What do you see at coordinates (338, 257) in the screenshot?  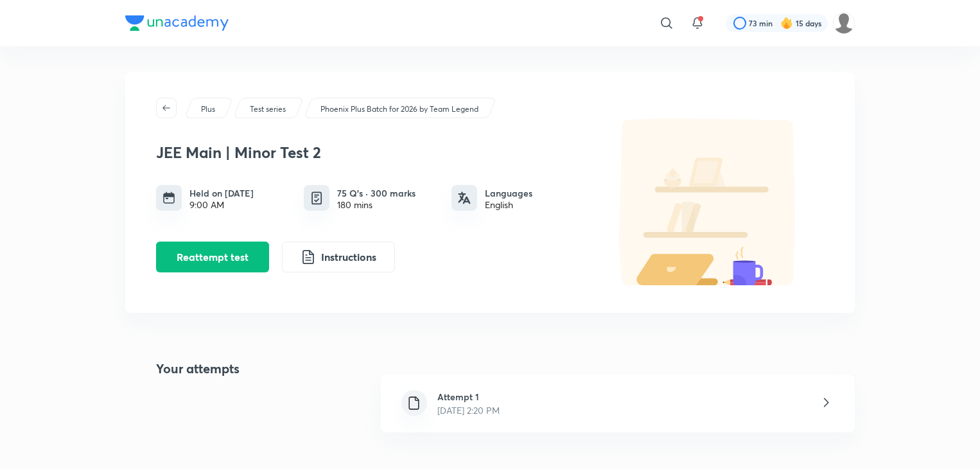 I see `button: Instructions` at bounding box center [338, 257].